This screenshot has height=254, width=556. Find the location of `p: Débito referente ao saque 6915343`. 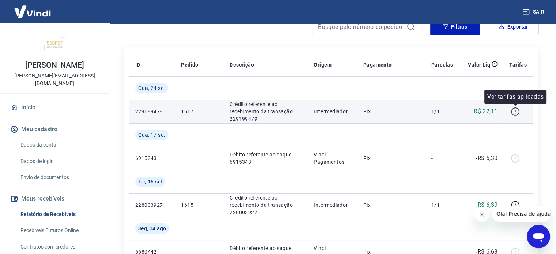

p: Débito referente ao saque 6915343 is located at coordinates (266, 158).